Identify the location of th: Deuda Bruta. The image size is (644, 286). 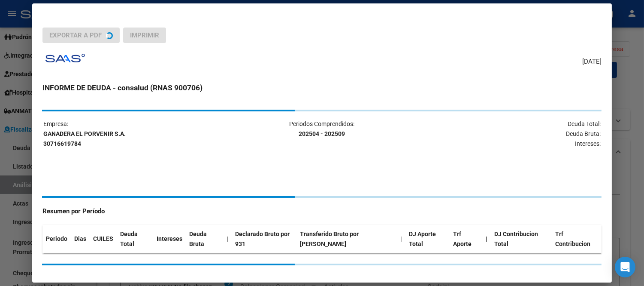
(204, 239).